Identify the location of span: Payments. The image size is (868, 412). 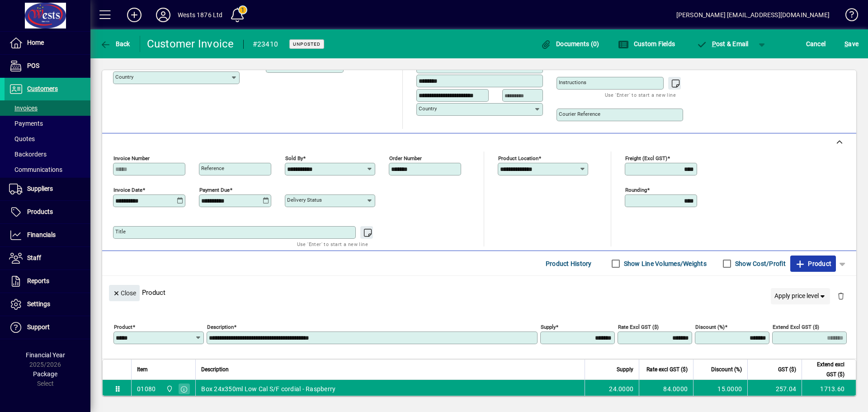
(26, 123).